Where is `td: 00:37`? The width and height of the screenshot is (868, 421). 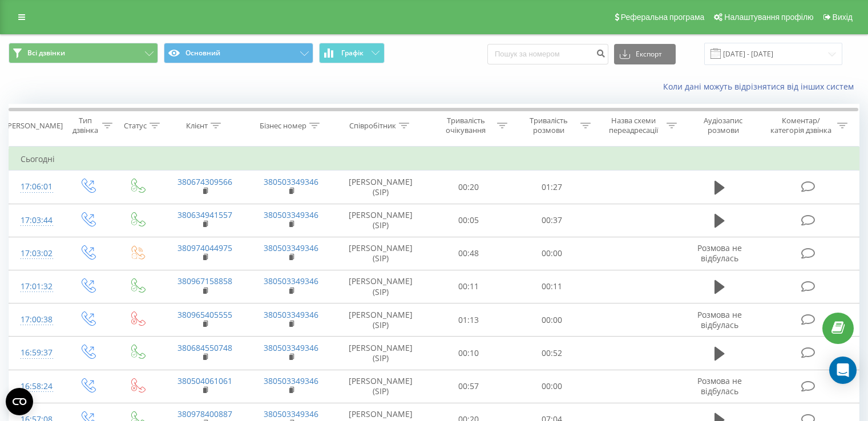
td: 00:37 is located at coordinates (552, 220).